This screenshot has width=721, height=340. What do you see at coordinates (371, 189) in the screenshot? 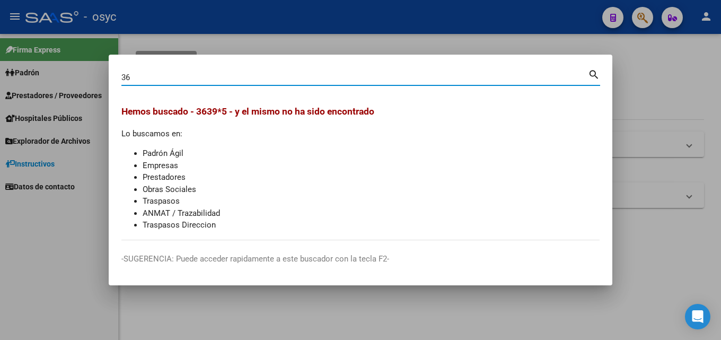
I see `li: Obras Sociales` at bounding box center [371, 189].